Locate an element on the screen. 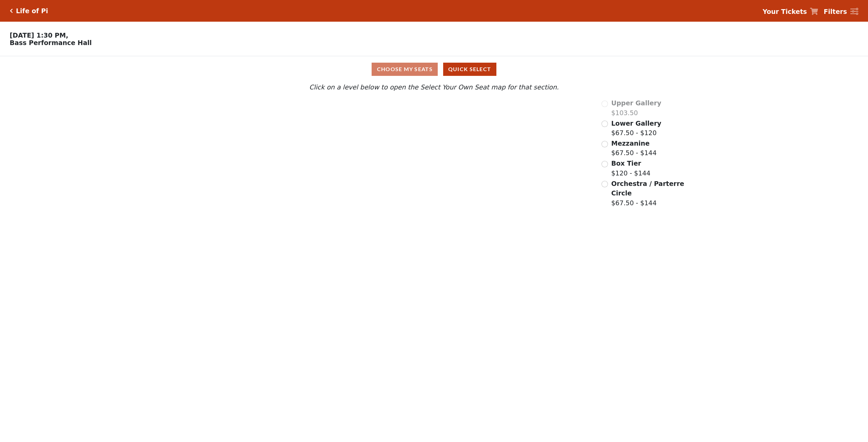  path: Orchestra / Parterre Circle - Seats Available: 29 is located at coordinates (404, 320).